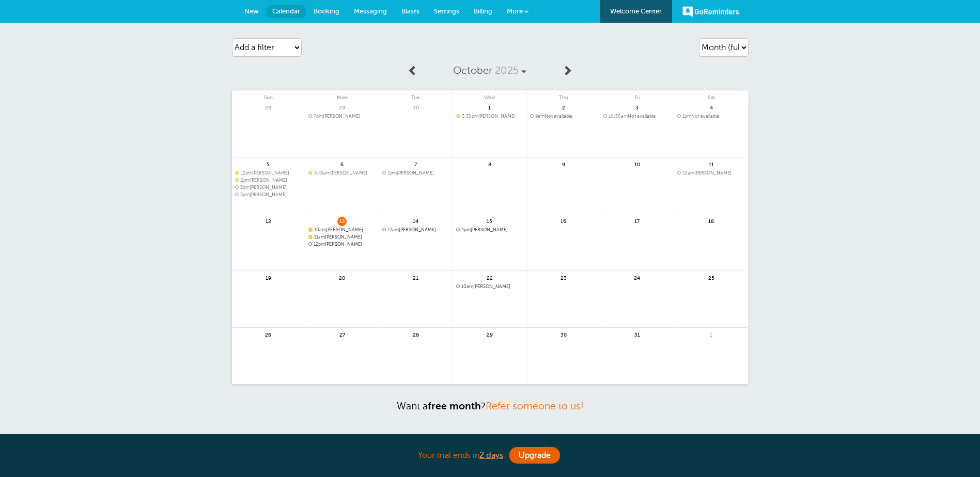 Image resolution: width=980 pixels, height=477 pixels. What do you see at coordinates (563, 116) in the screenshot?
I see `a: 9amNot available` at bounding box center [563, 116].